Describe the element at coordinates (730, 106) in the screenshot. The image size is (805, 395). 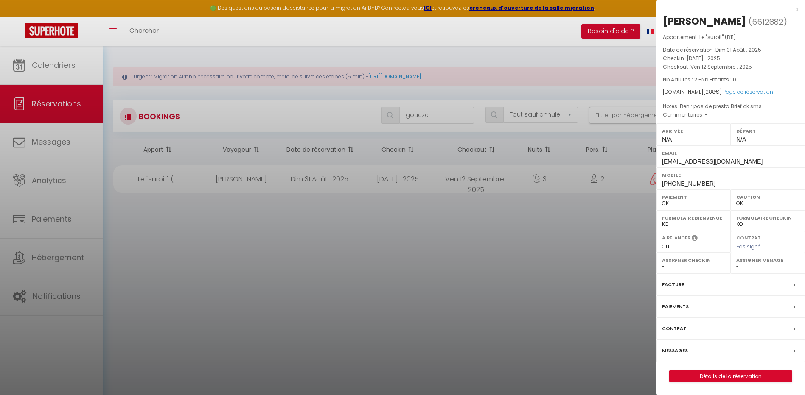
I see `p: Notes :` at that location.